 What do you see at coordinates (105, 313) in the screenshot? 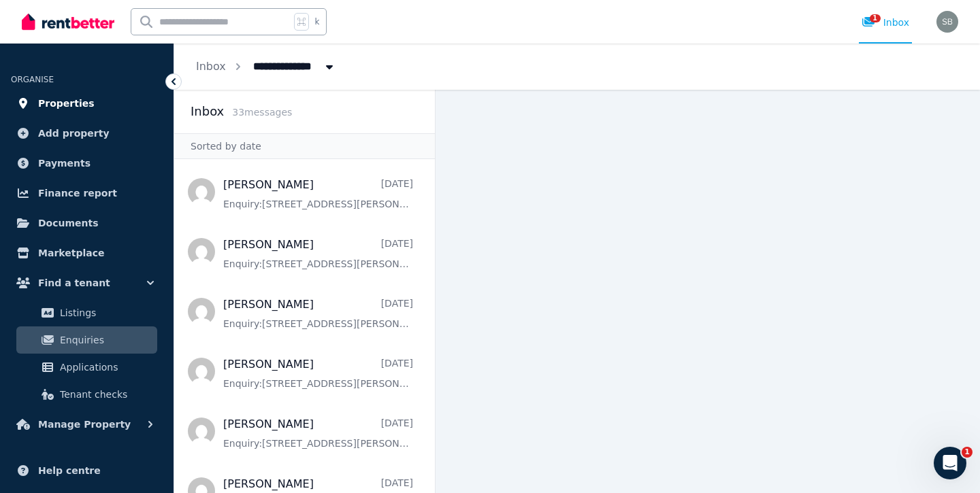
I see `span: Listings` at bounding box center [105, 313].